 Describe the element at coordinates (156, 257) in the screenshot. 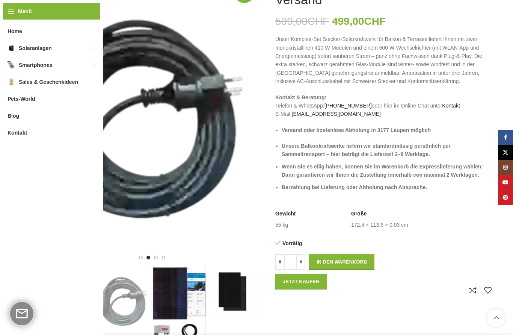

I see `li: Go to slide 3` at that location.